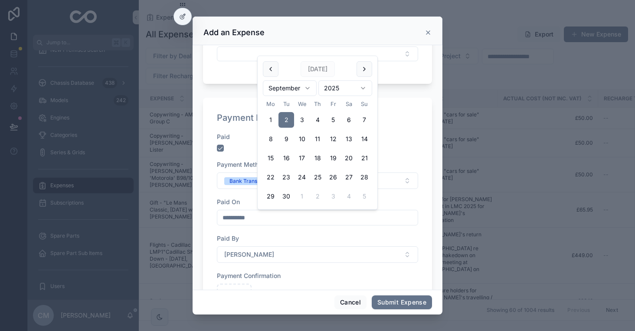 This screenshot has width=635, height=331. Describe the element at coordinates (247, 181) in the screenshot. I see `div: Bank Transfer` at that location.